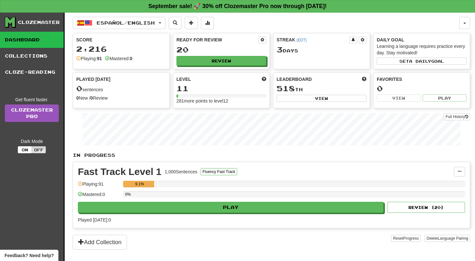 The width and height of the screenshot is (475, 261). What do you see at coordinates (119, 59) in the screenshot?
I see `div: Mastered:` at bounding box center [119, 59].